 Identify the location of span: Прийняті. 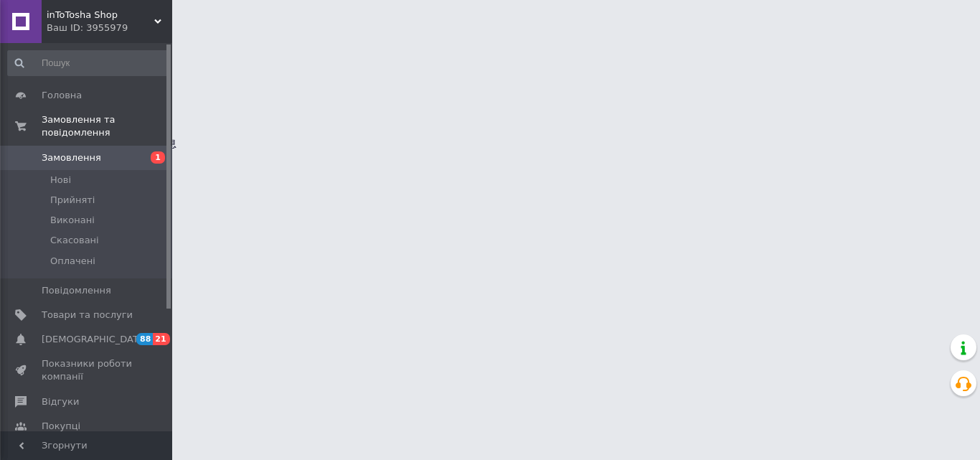
(73, 201).